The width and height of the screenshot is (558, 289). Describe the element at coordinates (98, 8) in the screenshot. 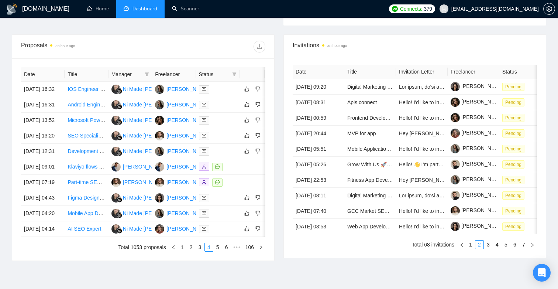

I see `a: homeHome` at that location.